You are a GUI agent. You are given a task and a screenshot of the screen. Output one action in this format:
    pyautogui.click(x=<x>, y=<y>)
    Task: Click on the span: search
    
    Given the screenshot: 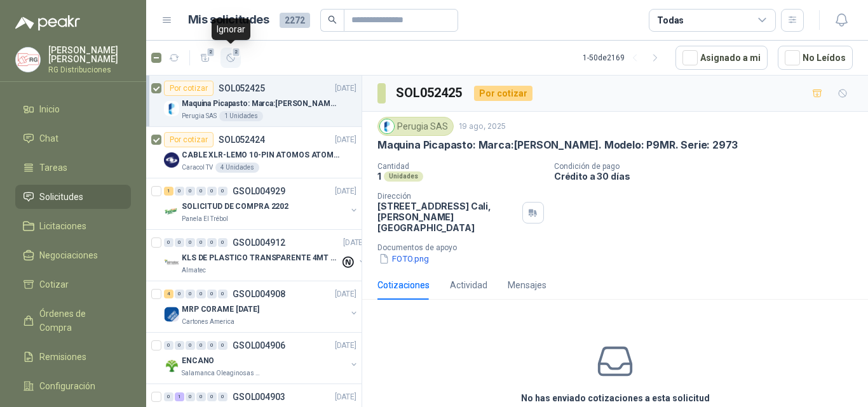 What is the action you would take?
    pyautogui.click(x=332, y=19)
    